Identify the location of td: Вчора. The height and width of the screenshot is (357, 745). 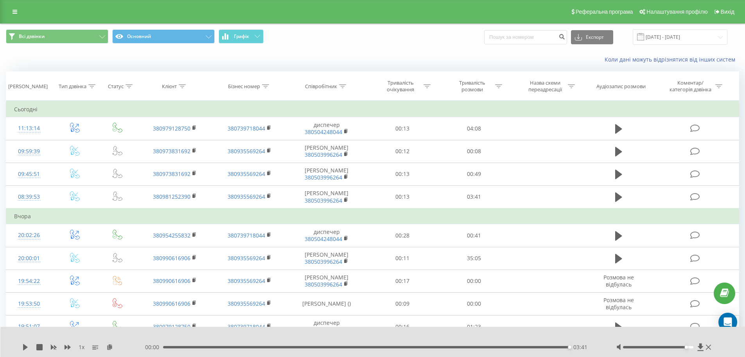
(373, 216).